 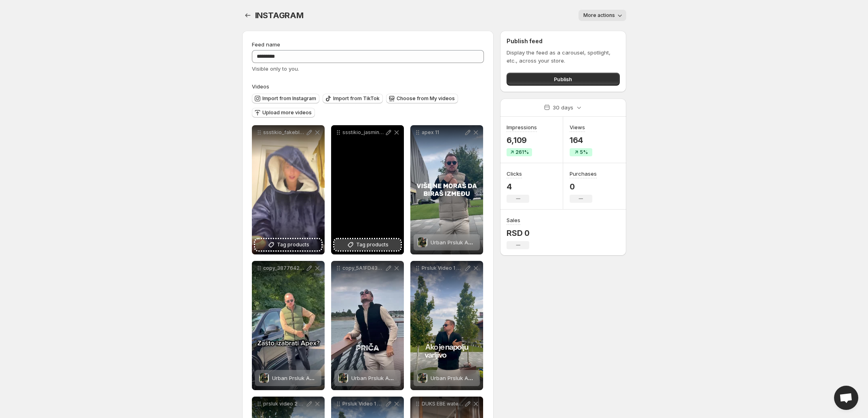 I want to click on div: Open chat, so click(x=847, y=399).